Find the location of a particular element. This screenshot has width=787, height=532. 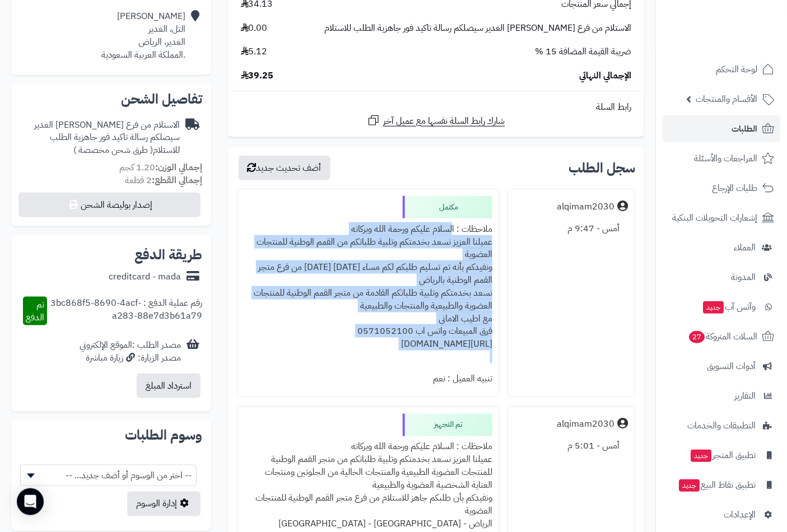

span: طلبات الإرجاع is located at coordinates (734, 188).